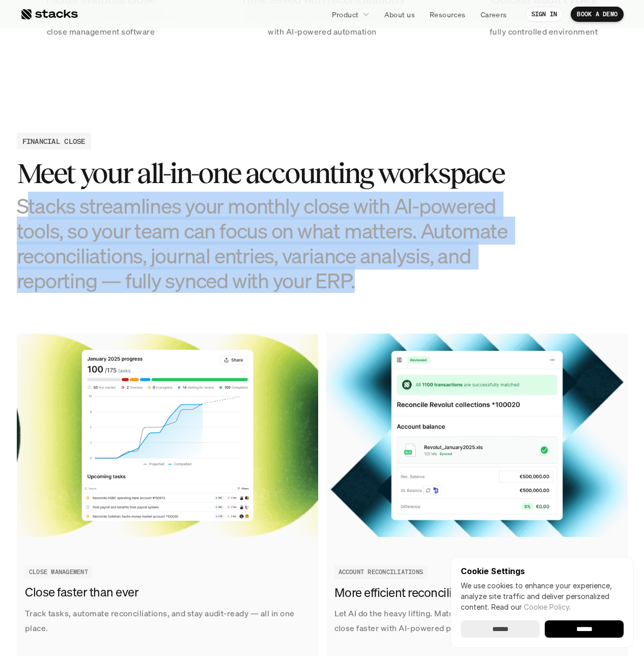 The width and height of the screenshot is (644, 658). What do you see at coordinates (381, 572) in the screenshot?
I see `h2: ACCOUNT RECONCILIATIONS` at bounding box center [381, 572].